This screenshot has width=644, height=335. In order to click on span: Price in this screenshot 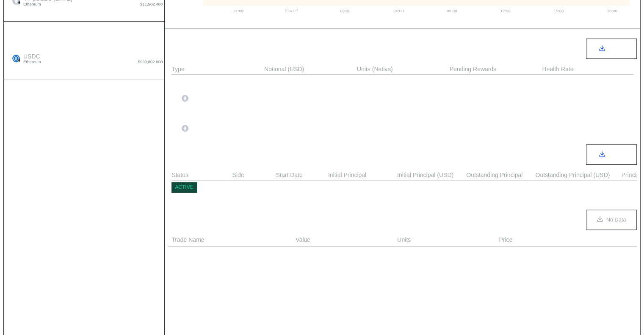, I will do `click(505, 240)`.